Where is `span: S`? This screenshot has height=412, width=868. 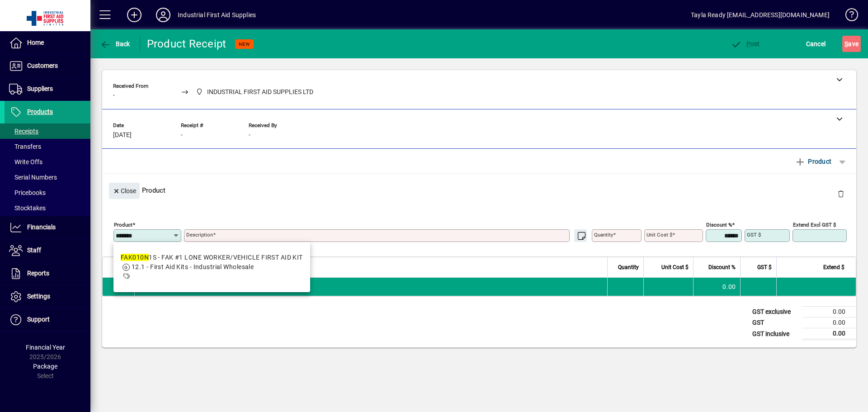 span: S is located at coordinates (846, 44).